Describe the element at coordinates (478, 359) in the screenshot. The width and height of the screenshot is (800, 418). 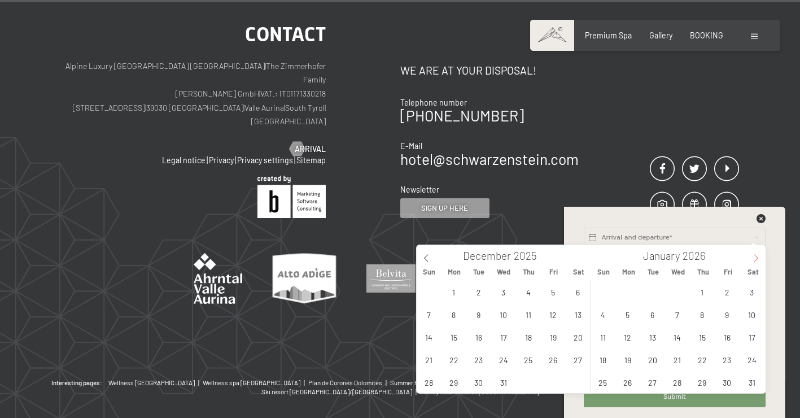
I see `span: December 23, 2025` at that location.